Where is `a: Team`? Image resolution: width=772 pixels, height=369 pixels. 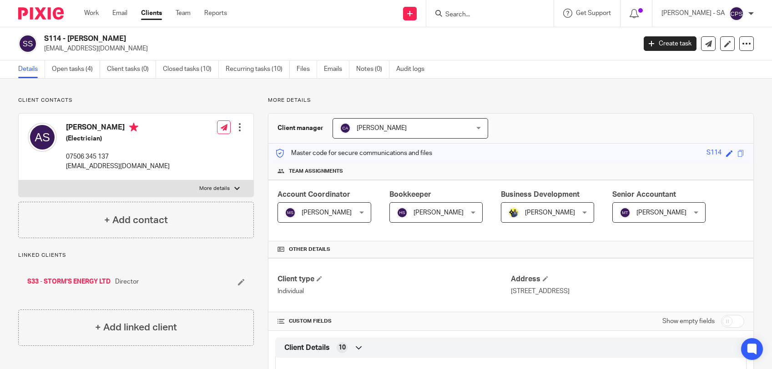 a: Team is located at coordinates (183, 13).